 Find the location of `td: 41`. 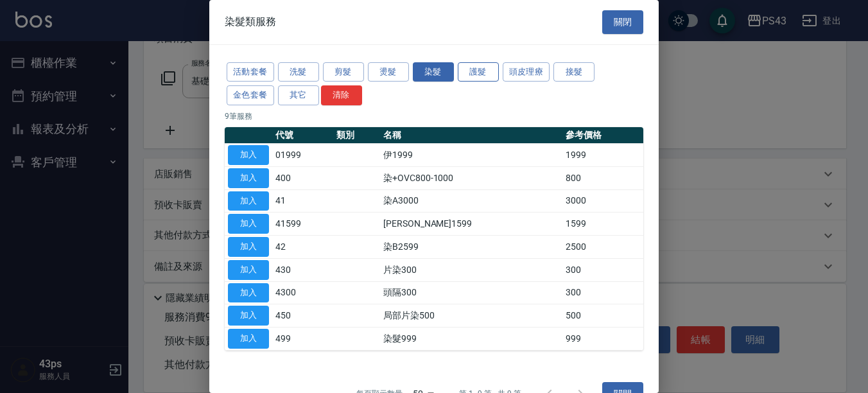

td: 41 is located at coordinates (303, 201).